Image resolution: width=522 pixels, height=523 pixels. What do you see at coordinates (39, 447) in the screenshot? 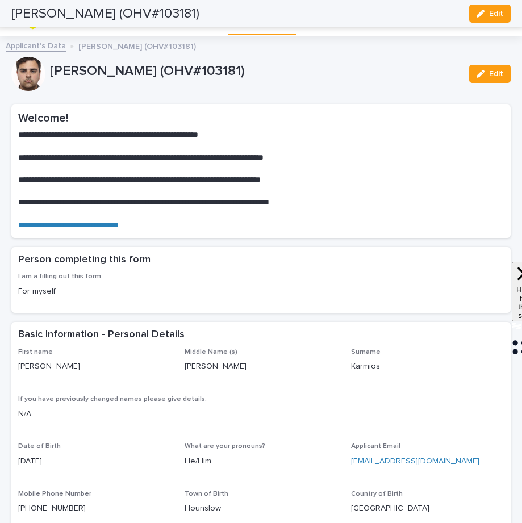
I see `span: Date of Birth` at bounding box center [39, 447].